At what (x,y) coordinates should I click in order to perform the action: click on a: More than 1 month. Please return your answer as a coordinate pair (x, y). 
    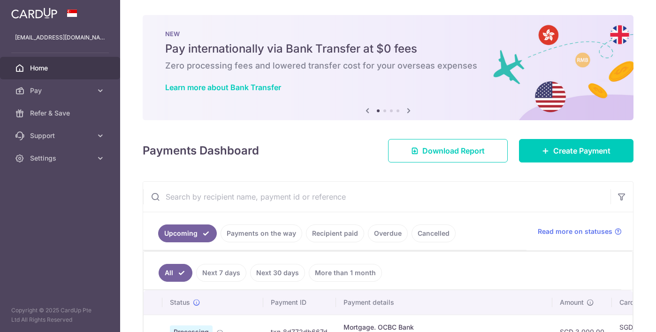
    Looking at the image, I should click on (345, 273).